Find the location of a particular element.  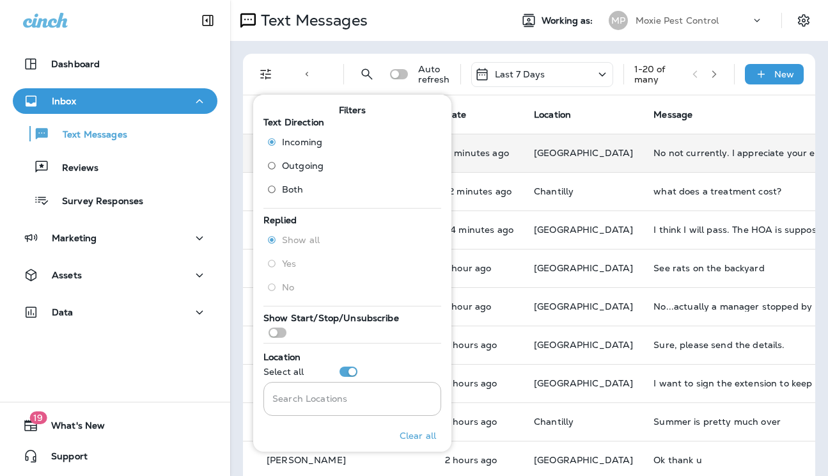

button: Support is located at coordinates (115, 456).